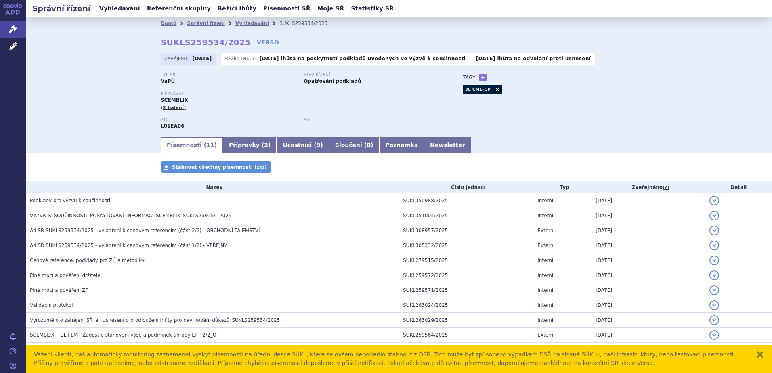 The image size is (772, 373). Describe the element at coordinates (87, 261) in the screenshot. I see `span: Cenové reference, podklady pro ZÚ a metodiky` at that location.